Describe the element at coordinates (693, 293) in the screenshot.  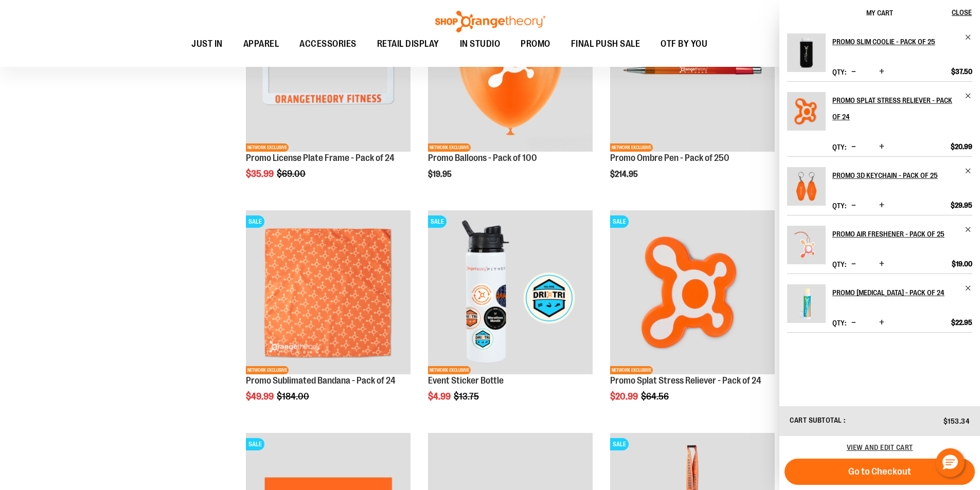
I see `a: Product image for Splat Stress Reliever - Pack of 24SALENETWORK EXCLUSIVE` at that location.